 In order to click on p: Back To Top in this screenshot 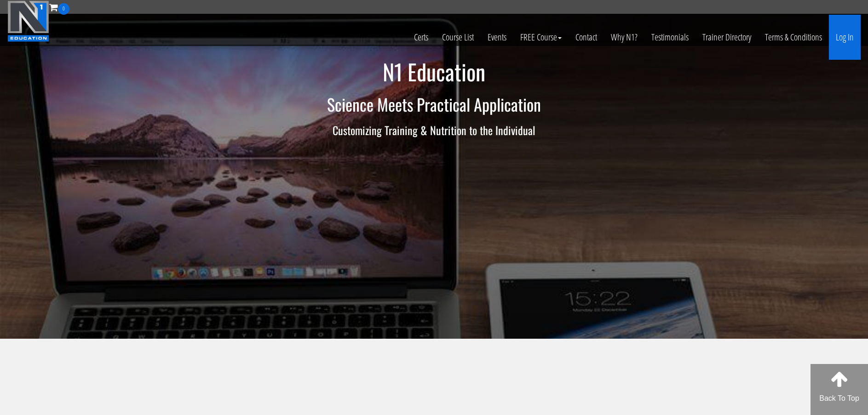, I will do `click(839, 398)`.